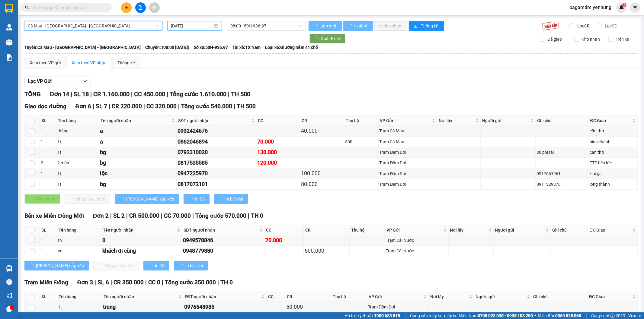 The width and height of the screenshot is (644, 319). What do you see at coordinates (416, 26) in the screenshot?
I see `span: bar-chart` at bounding box center [416, 26].